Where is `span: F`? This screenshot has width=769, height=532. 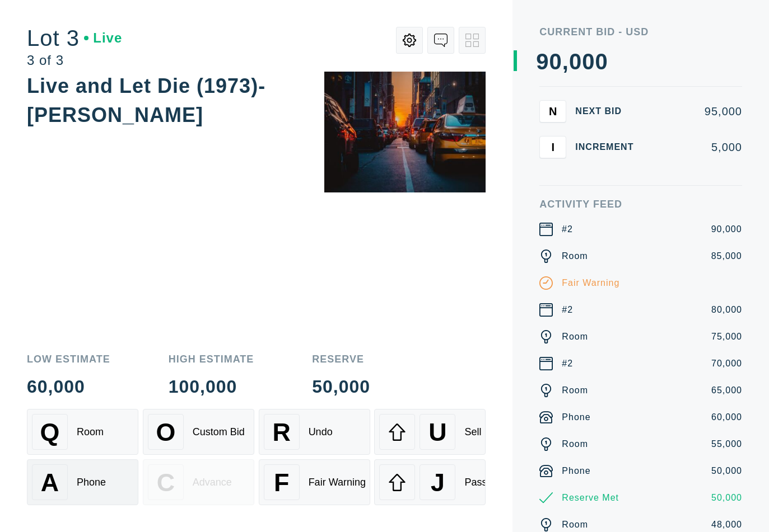 span: F is located at coordinates (281, 482).